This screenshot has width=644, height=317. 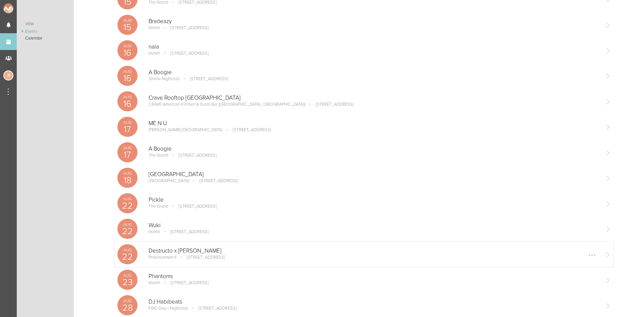 I want to click on p: 15, so click(x=127, y=27).